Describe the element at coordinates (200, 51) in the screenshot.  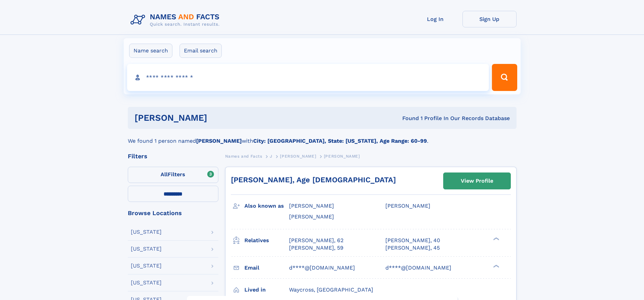
I see `label: Email search` at that location.